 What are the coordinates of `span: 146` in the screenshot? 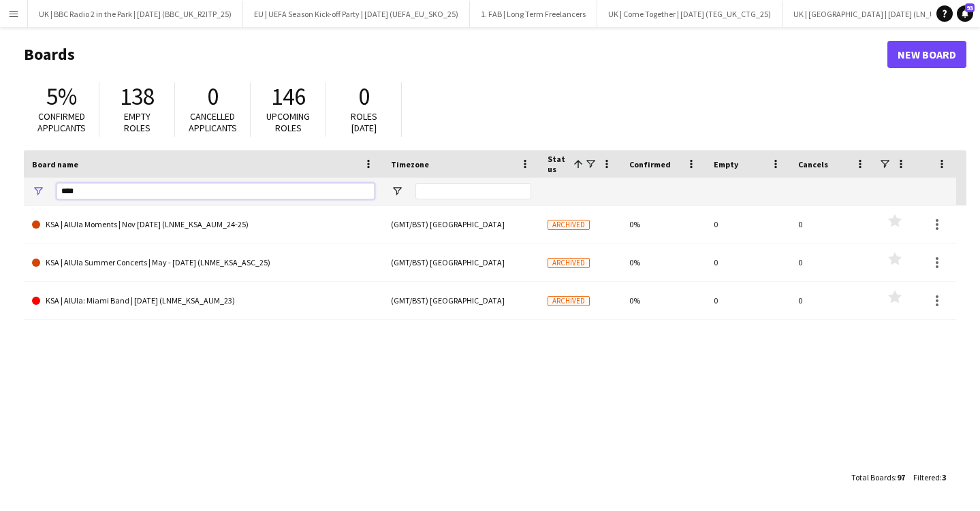 It's located at (288, 97).